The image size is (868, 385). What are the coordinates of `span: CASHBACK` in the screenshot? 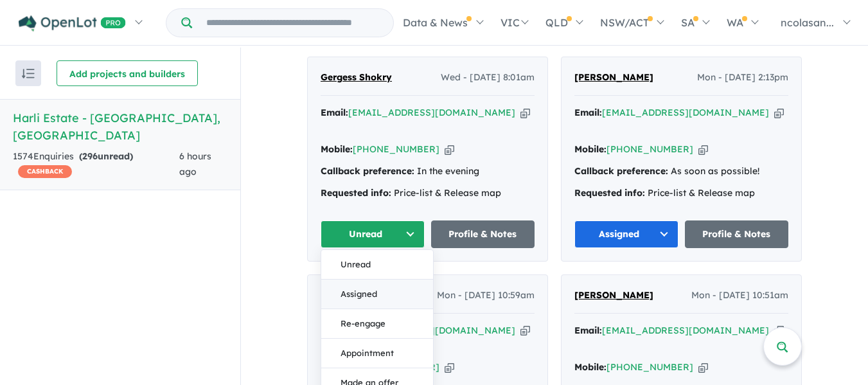 It's located at (45, 171).